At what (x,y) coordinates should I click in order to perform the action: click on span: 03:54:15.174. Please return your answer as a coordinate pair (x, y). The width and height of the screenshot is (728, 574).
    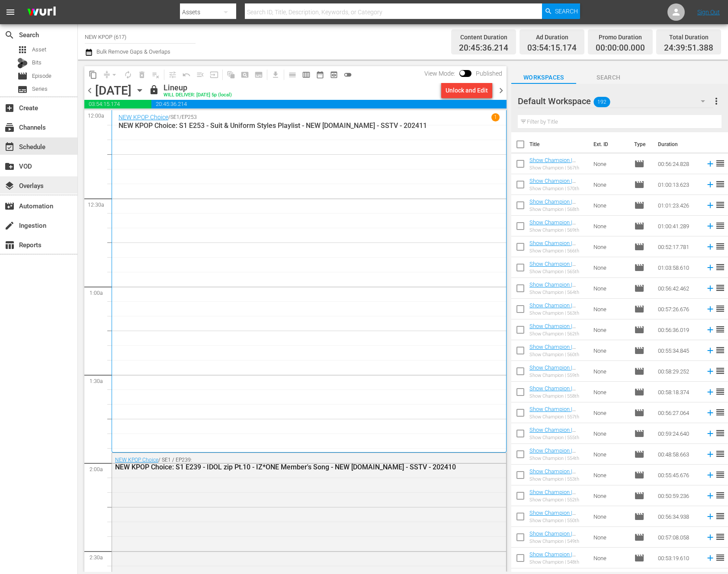
    Looking at the image, I should click on (552, 48).